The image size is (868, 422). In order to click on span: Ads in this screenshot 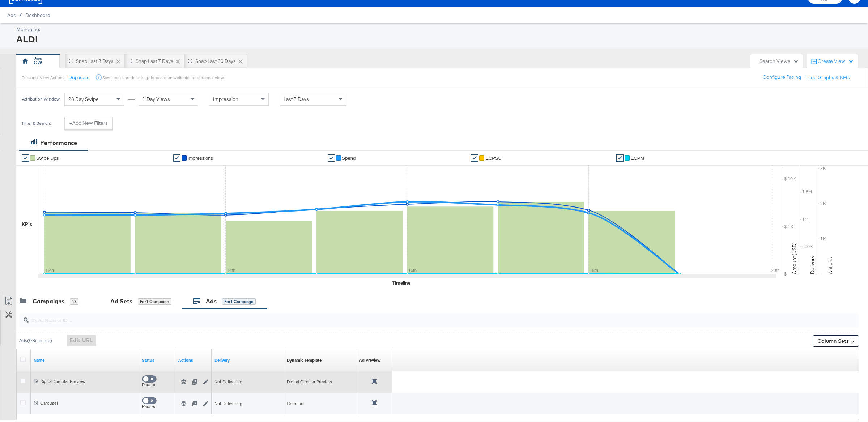, I will do `click(11, 15)`.